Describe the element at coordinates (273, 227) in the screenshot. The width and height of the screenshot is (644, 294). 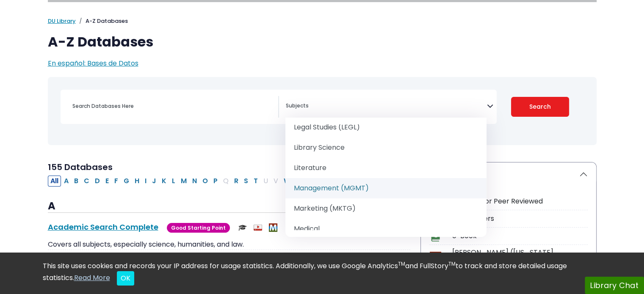
I see `img: MeL (Michigan electronic Library)` at that location.